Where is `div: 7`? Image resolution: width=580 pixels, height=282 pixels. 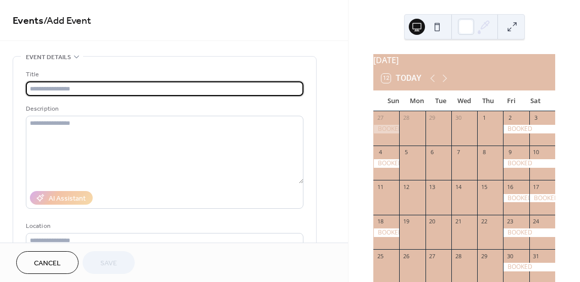
div: 7 is located at coordinates (458, 152).